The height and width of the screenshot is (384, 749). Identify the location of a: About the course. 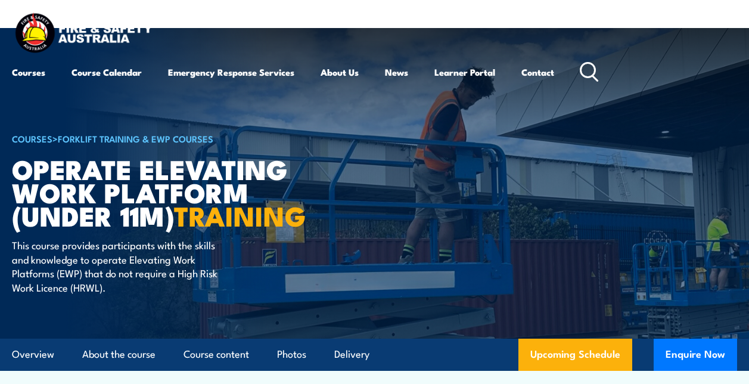
(119, 354).